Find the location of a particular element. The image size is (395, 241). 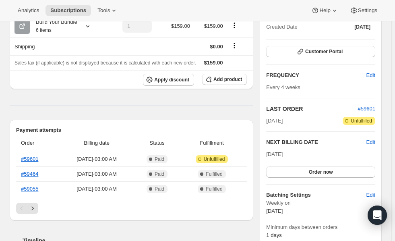

div: Open Intercom Messenger is located at coordinates (377, 215).